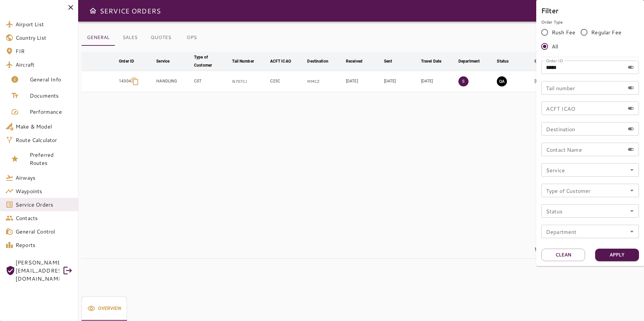  What do you see at coordinates (564, 32) in the screenshot?
I see `span: Rush Fee` at bounding box center [564, 32].